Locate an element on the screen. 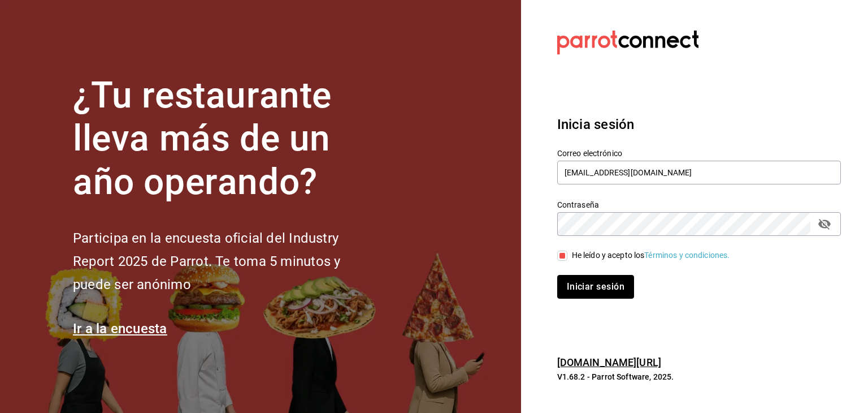 The width and height of the screenshot is (868, 413). button: Iniciar sesión is located at coordinates (596, 287).